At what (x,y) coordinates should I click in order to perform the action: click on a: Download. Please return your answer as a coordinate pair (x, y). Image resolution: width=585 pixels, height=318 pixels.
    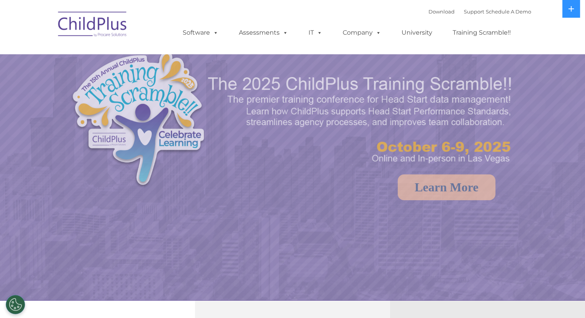
    Looking at the image, I should click on (442, 12).